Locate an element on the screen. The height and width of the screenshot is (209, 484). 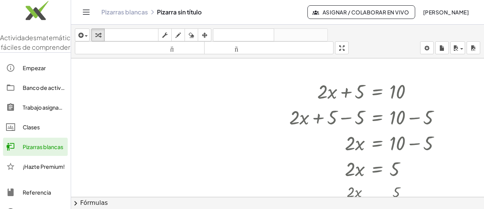
font: teclado is located at coordinates (131, 35).